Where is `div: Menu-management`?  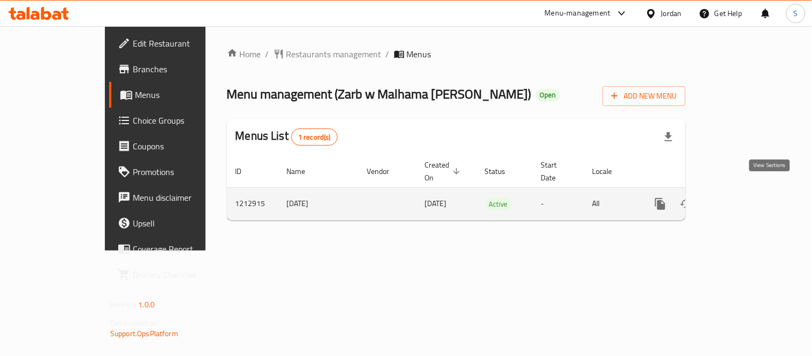
div: Menu-management is located at coordinates (577, 13).